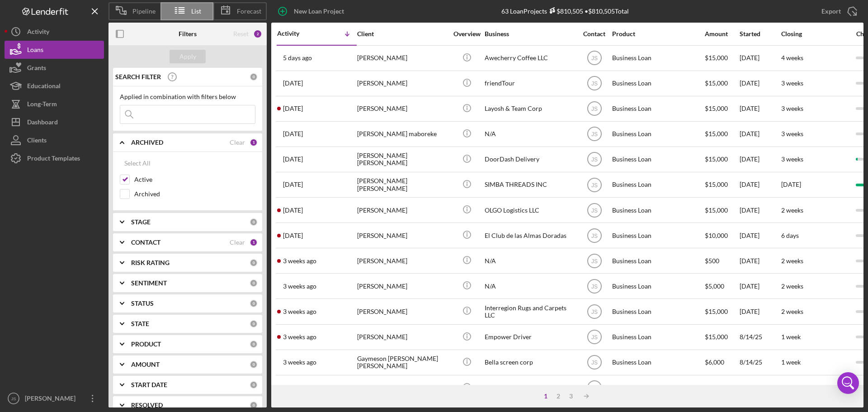 The height and width of the screenshot is (412, 868). Describe the element at coordinates (145, 242) in the screenshot. I see `b: CONTACT` at that location.